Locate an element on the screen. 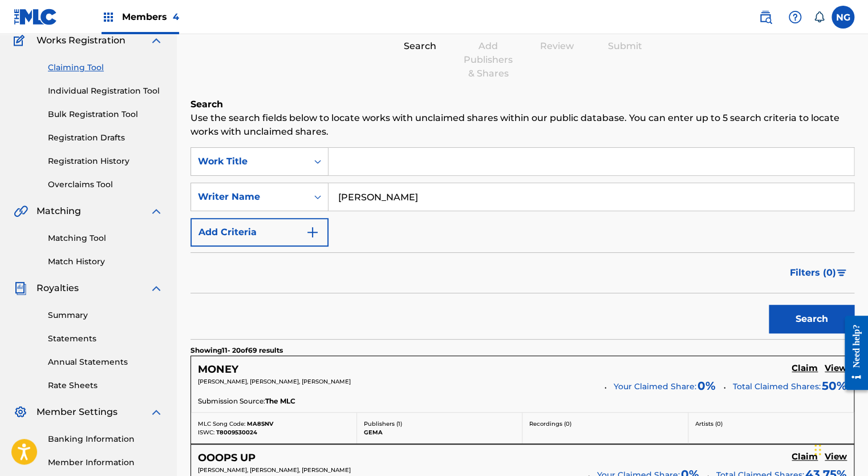 The width and height of the screenshot is (868, 476). p: Publishers ( 1 ) is located at coordinates (440, 424).